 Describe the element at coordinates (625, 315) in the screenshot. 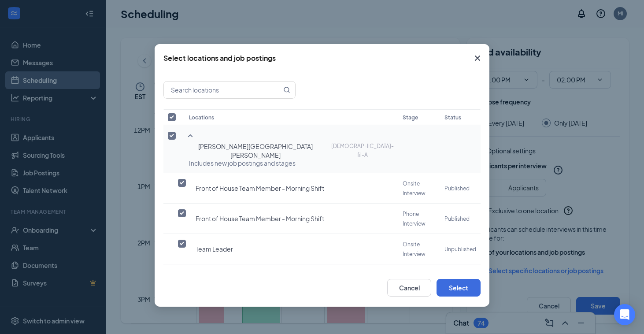

I see `div: Open Intercom Messenger` at that location.